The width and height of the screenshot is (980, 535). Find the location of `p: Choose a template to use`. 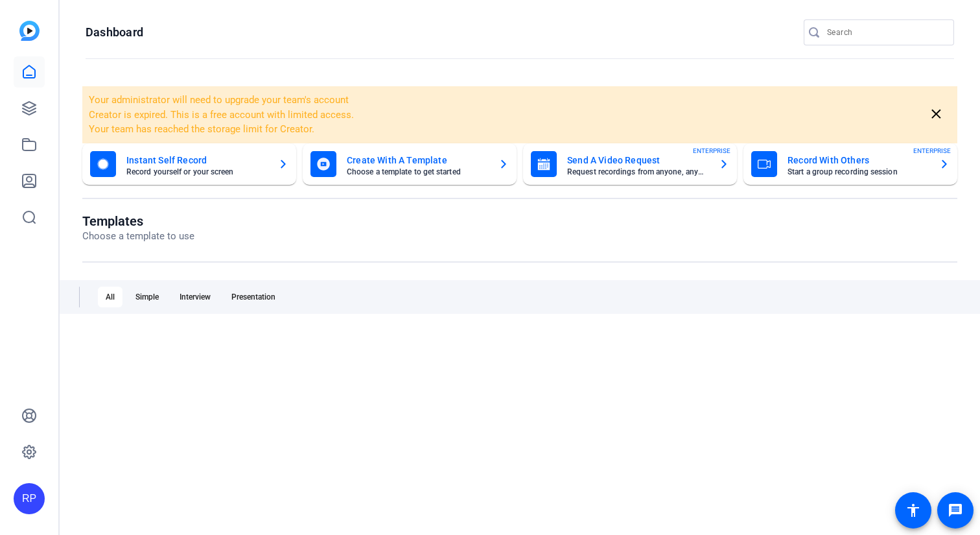

p: Choose a template to use is located at coordinates (138, 236).